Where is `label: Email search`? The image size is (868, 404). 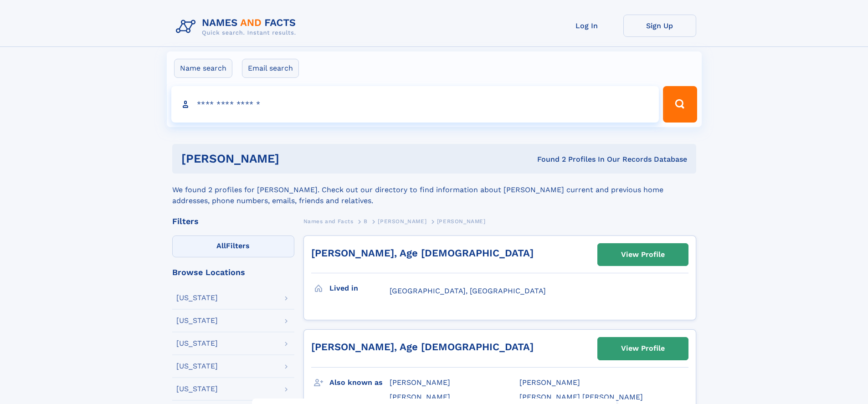 label: Email search is located at coordinates (270, 68).